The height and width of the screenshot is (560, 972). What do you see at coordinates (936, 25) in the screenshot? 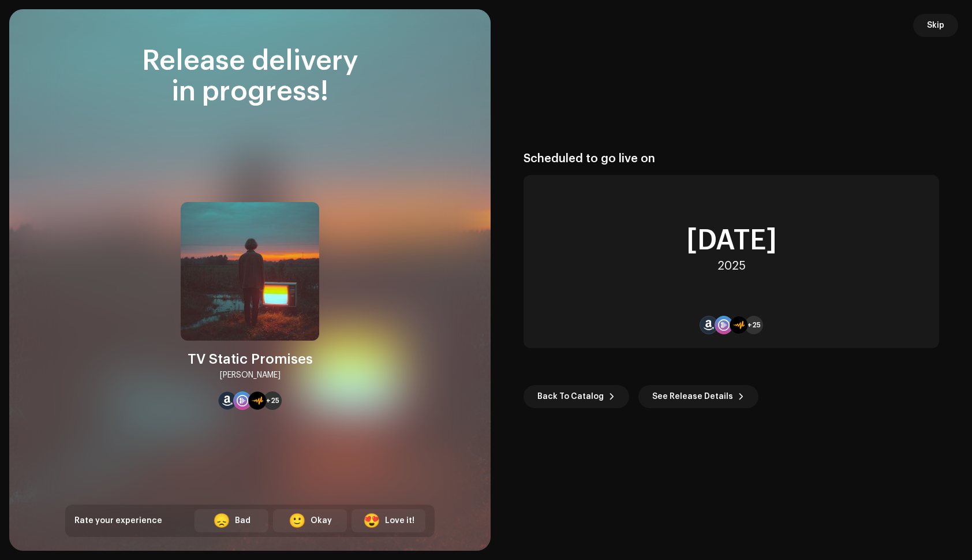
I see `button: Skip` at bounding box center [936, 25].